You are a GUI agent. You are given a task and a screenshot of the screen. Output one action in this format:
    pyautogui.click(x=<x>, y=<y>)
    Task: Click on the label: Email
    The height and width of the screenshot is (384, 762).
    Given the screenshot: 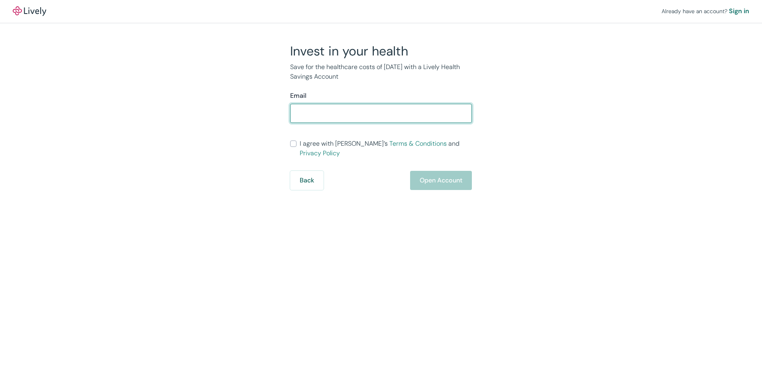 What is the action you would take?
    pyautogui.click(x=298, y=96)
    